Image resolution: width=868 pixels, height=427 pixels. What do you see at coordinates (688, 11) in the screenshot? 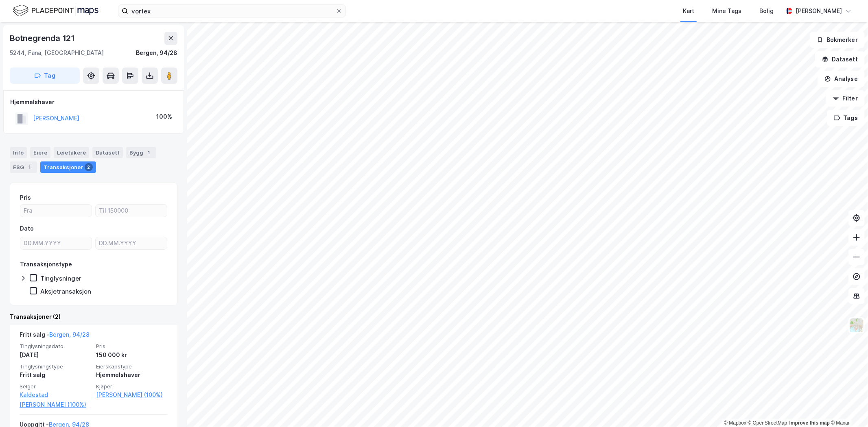
I see `div: Kart` at bounding box center [688, 11].